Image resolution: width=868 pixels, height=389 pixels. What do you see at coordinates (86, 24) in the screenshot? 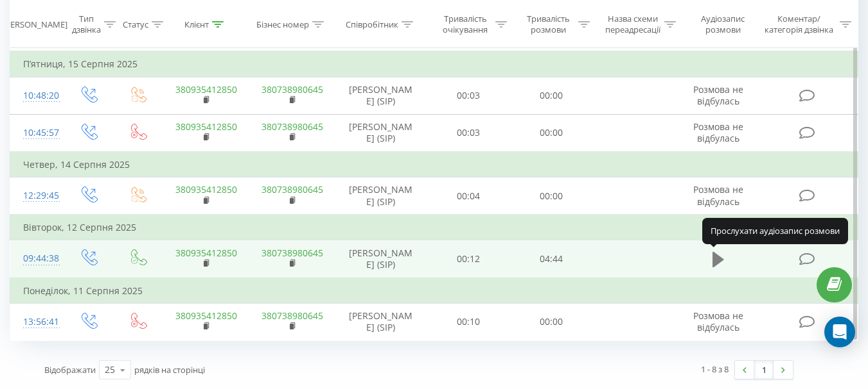
I see `div: Тип дзвінка` at bounding box center [86, 24].